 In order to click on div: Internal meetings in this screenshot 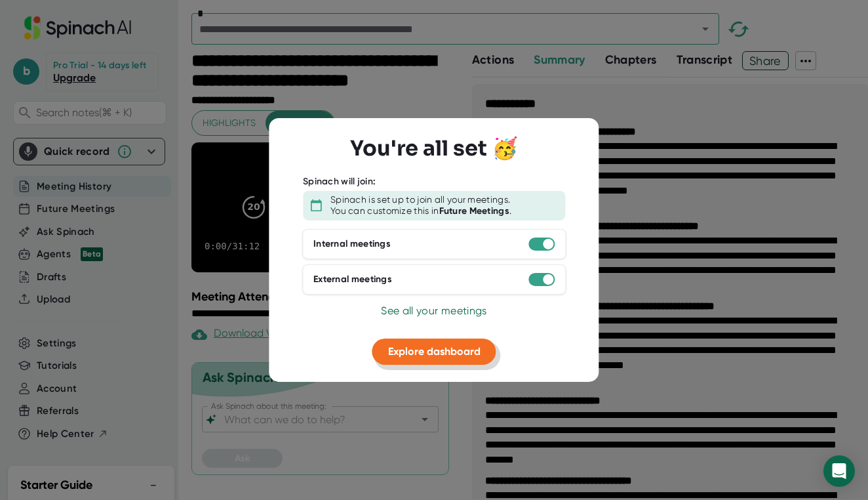, I will do `click(352, 244)`.